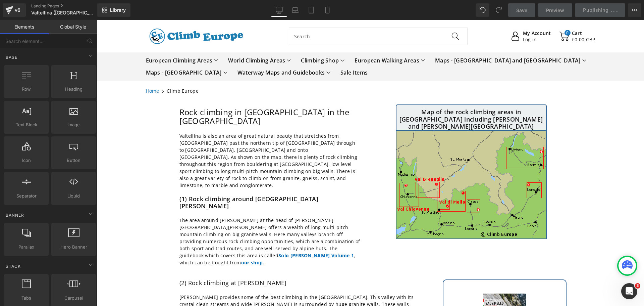  What do you see at coordinates (434, 16) in the screenshot?
I see `button: Log in` at bounding box center [434, 16].